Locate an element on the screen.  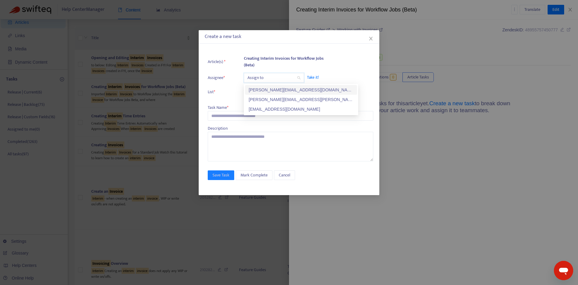
span: Take it! is located at coordinates (337, 77).